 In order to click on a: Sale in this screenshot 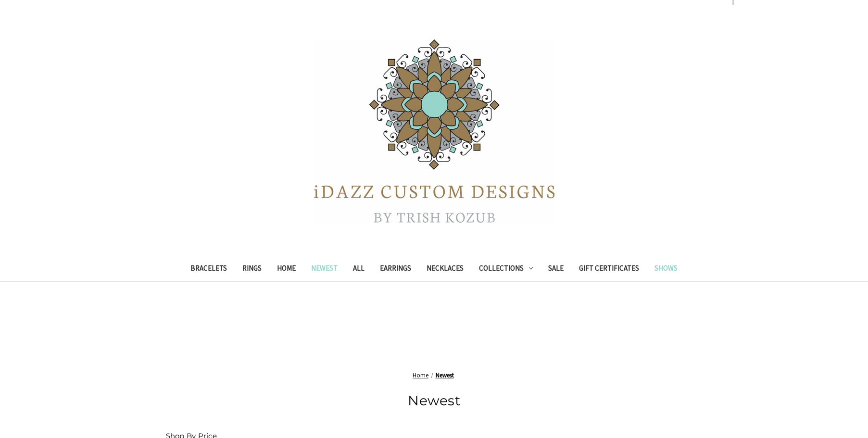, I will do `click(556, 269)`.